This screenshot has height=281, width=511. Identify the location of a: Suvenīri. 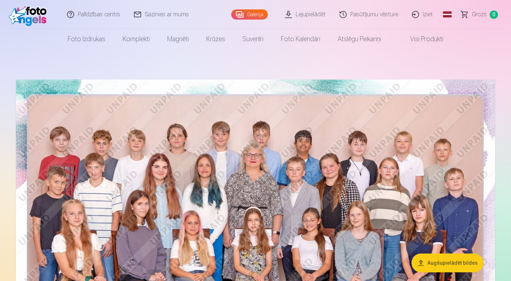
(253, 39).